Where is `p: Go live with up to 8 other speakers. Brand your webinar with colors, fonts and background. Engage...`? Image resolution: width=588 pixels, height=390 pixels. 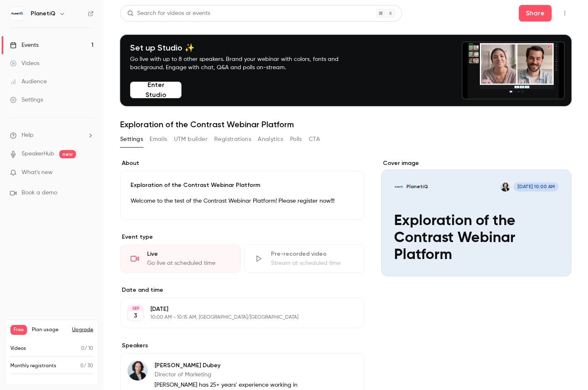 p: Go live with up to 8 other speakers. Brand your webinar with colors, fonts and background. Engage... is located at coordinates (244, 63).